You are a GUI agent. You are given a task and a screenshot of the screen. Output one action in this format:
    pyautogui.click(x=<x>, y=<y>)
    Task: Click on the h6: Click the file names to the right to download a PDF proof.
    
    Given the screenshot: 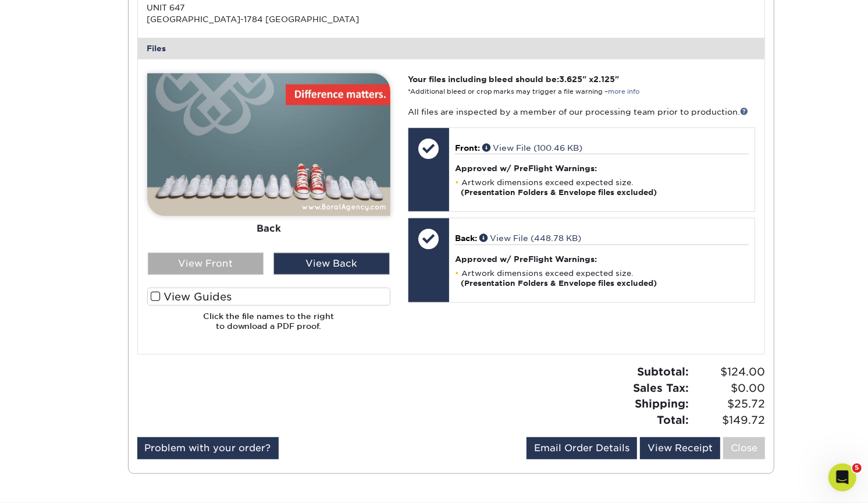 What is the action you would take?
    pyautogui.click(x=269, y=325)
    